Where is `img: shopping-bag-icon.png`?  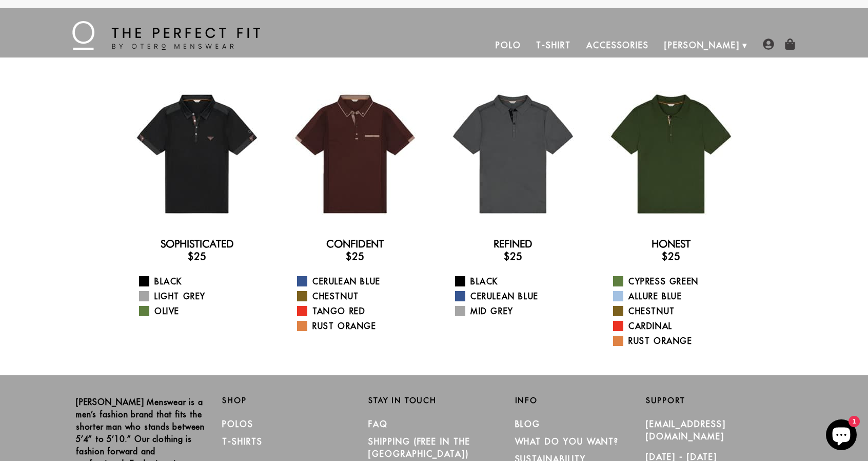 img: shopping-bag-icon.png is located at coordinates (790, 44).